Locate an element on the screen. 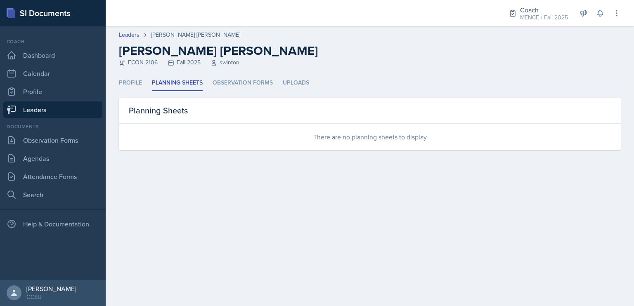 This screenshot has width=634, height=306. div: ECON 2106 Fall 2025 swinton is located at coordinates (370, 62).